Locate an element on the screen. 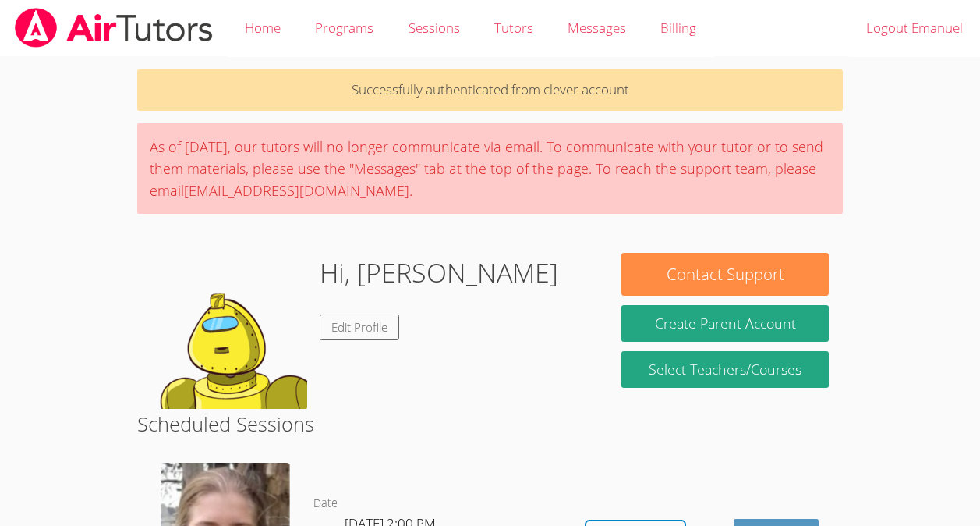  dt: Date is located at coordinates (325, 503).